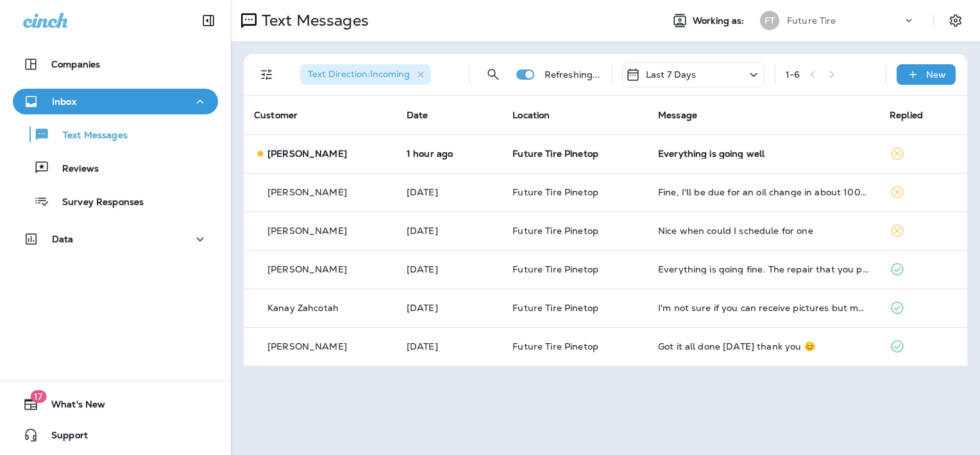  Describe the element at coordinates (678, 114) in the screenshot. I see `span: Message` at that location.